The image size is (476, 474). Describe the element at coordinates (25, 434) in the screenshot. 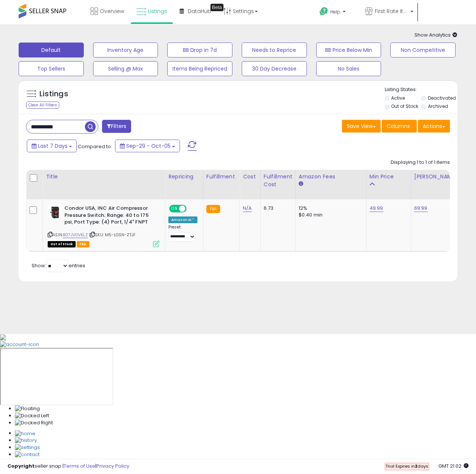

I see `img: Home` at that location.